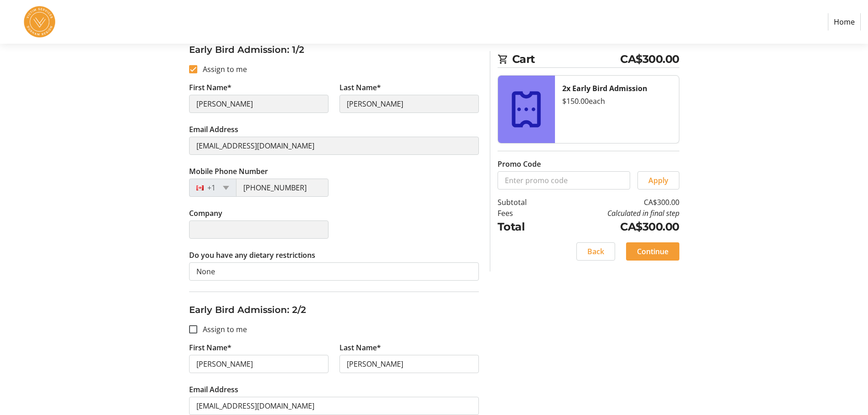 The height and width of the screenshot is (415, 868). I want to click on input: Enter promo code, so click(564, 180).